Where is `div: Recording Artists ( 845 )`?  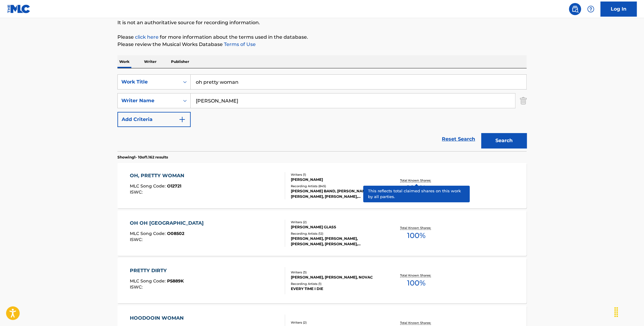
div: Recording Artists ( 845 ) is located at coordinates (337, 186).